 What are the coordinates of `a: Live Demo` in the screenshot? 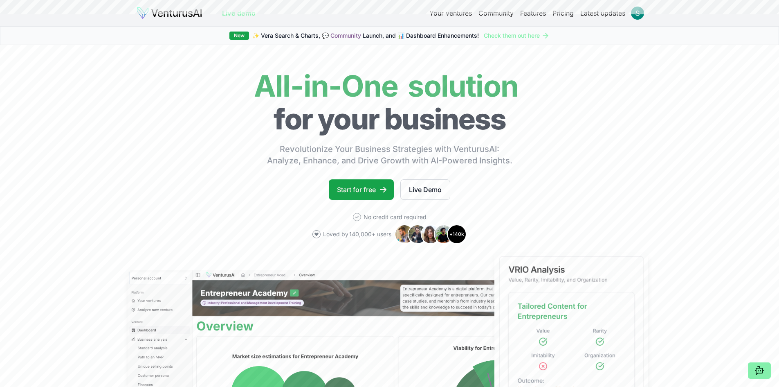 It's located at (425, 189).